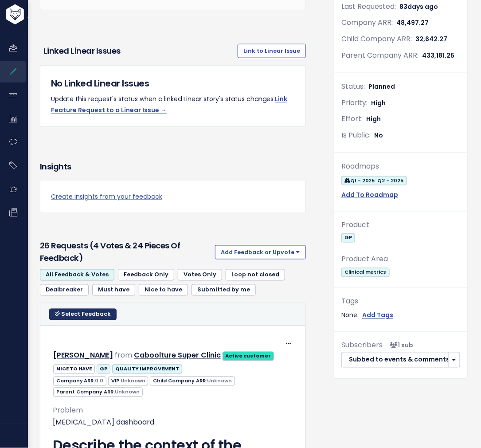 This screenshot has height=448, width=481. I want to click on button: Add Feedback or Upvote, so click(260, 252).